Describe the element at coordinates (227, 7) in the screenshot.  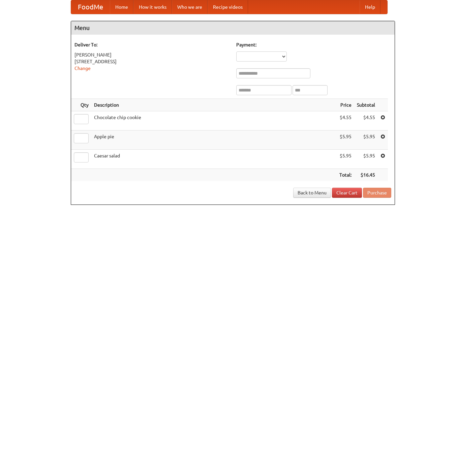
I see `a: Recipe videos` at that location.